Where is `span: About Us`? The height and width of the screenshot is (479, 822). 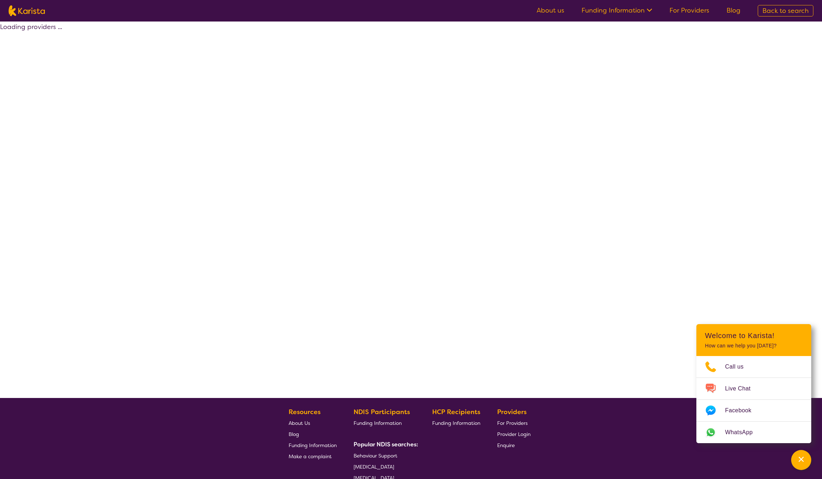 span: About Us is located at coordinates (299, 423).